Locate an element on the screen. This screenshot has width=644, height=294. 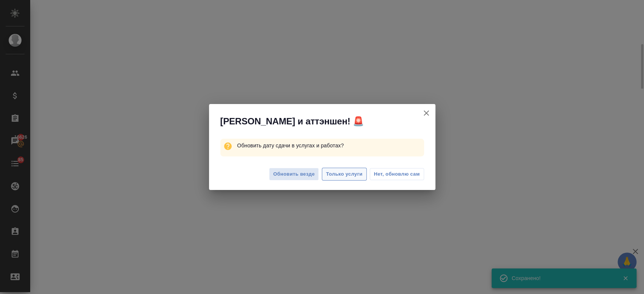
button: Только услуги is located at coordinates (344, 174).